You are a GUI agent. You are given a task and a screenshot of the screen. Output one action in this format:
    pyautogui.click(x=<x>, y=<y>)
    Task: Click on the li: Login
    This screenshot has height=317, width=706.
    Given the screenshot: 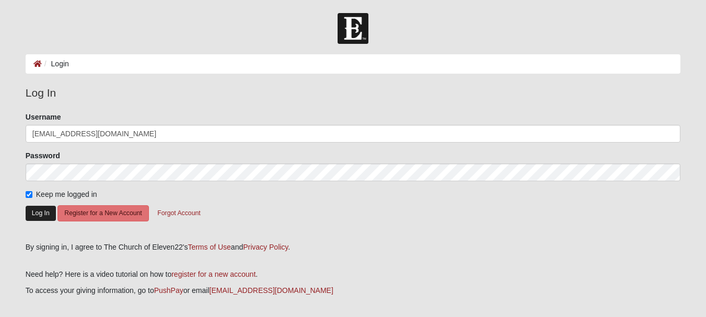 What is the action you would take?
    pyautogui.click(x=55, y=64)
    